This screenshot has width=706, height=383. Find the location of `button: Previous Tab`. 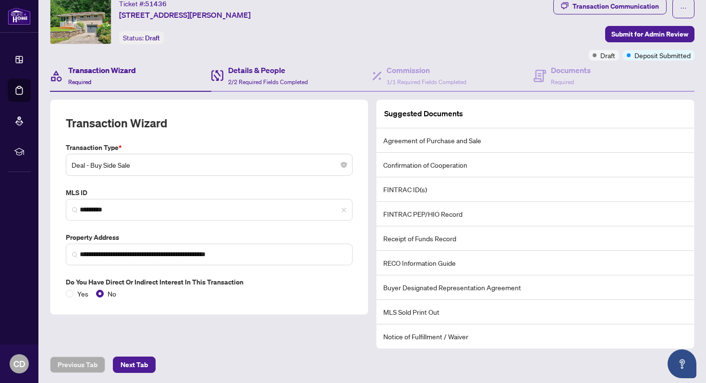

button: Previous Tab is located at coordinates (77, 364).